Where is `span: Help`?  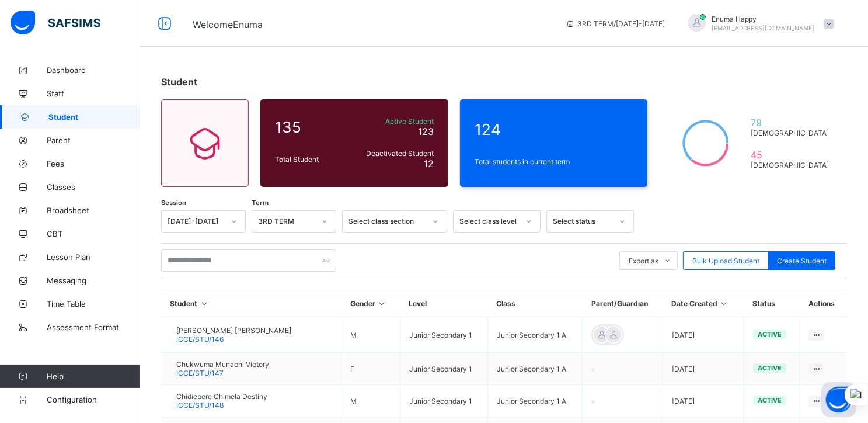 span: Help is located at coordinates (93, 376).